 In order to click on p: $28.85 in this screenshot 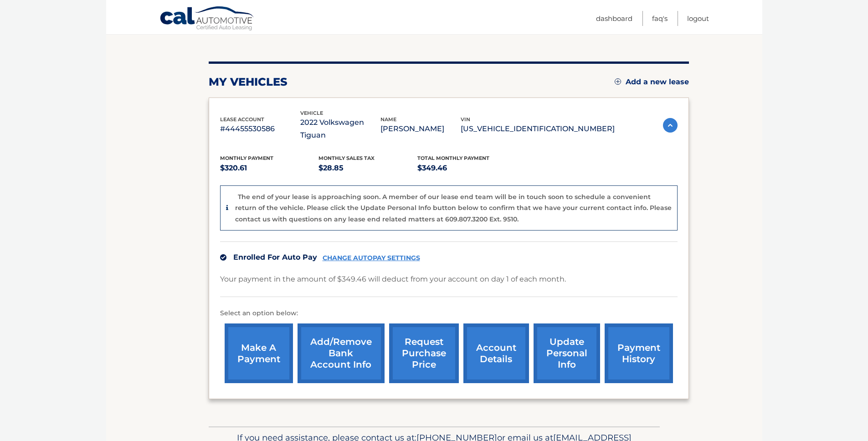, I will do `click(368, 168)`.